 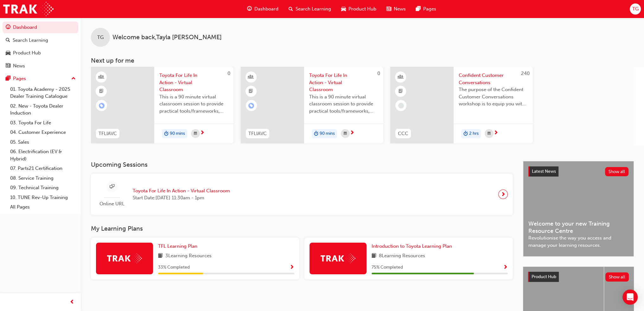 What do you see at coordinates (302, 229) in the screenshot?
I see `h3: My Learning Plans` at bounding box center [302, 229].